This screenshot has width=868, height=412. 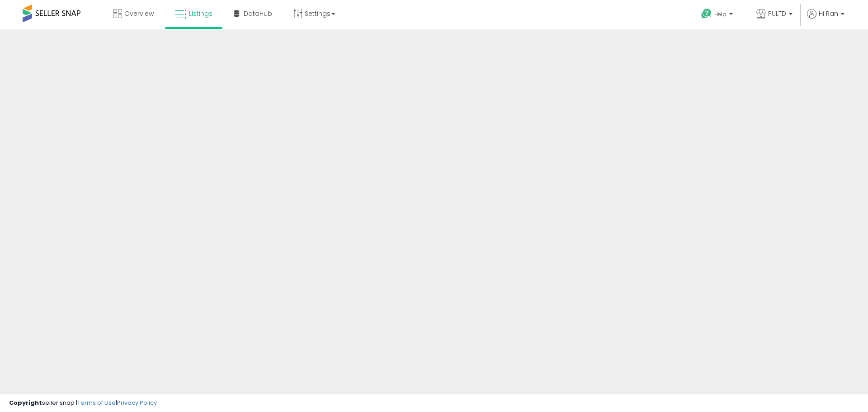 What do you see at coordinates (83, 402) in the screenshot?
I see `div: seller snap | |` at bounding box center [83, 402].